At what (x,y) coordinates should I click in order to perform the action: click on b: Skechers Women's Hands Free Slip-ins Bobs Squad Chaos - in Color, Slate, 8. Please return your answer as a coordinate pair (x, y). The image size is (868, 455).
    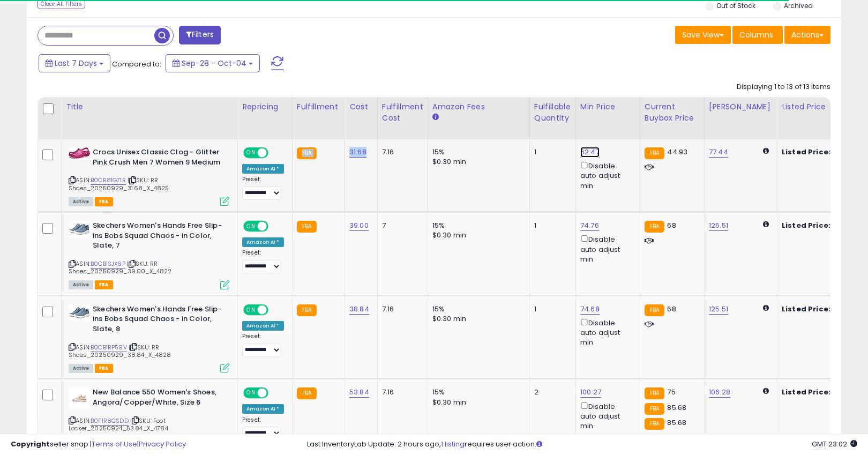
    Looking at the image, I should click on (158, 321).